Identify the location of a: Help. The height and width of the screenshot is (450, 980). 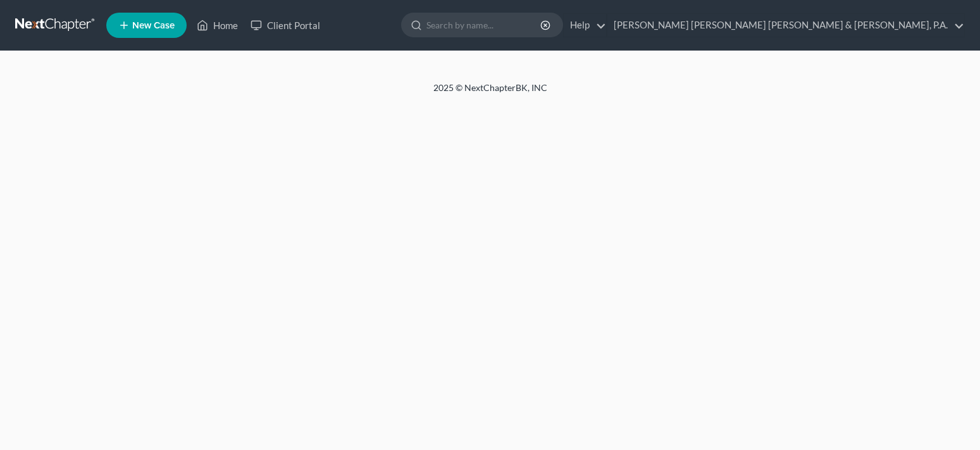
(585, 25).